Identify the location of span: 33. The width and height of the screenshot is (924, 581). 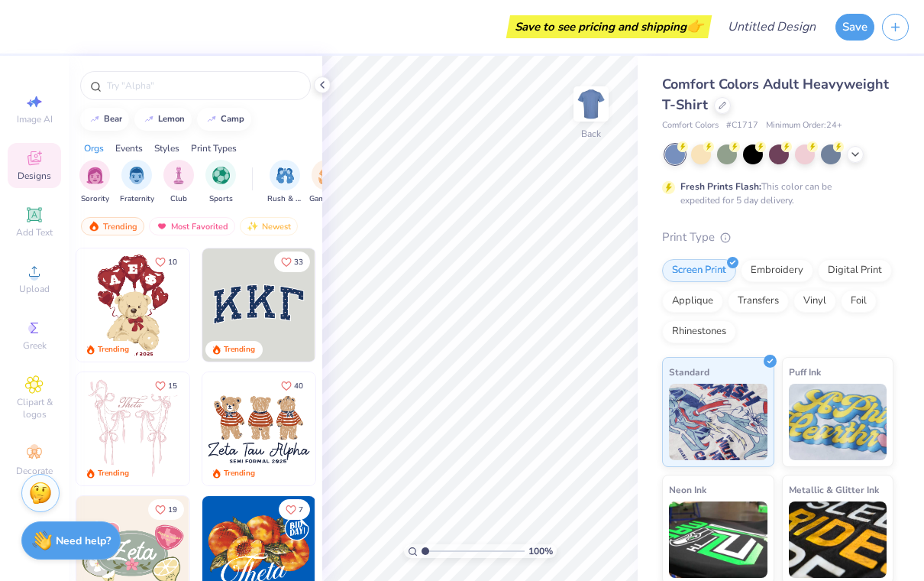
(298, 262).